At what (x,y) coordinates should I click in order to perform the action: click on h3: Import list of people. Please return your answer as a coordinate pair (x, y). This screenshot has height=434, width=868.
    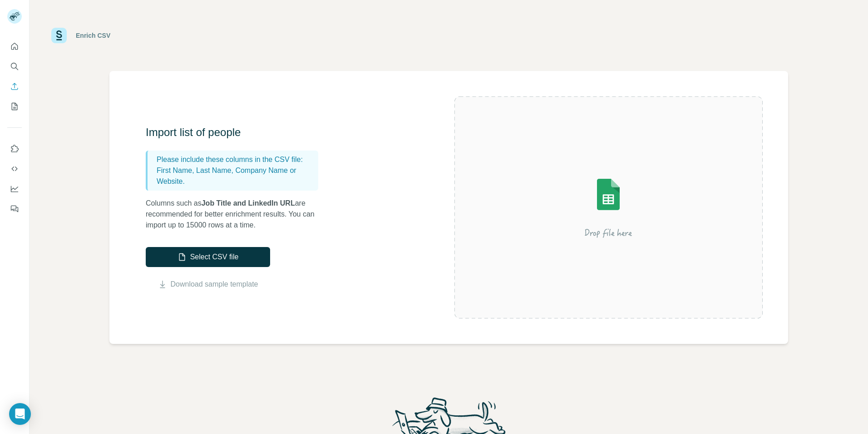
    Looking at the image, I should click on (237, 133).